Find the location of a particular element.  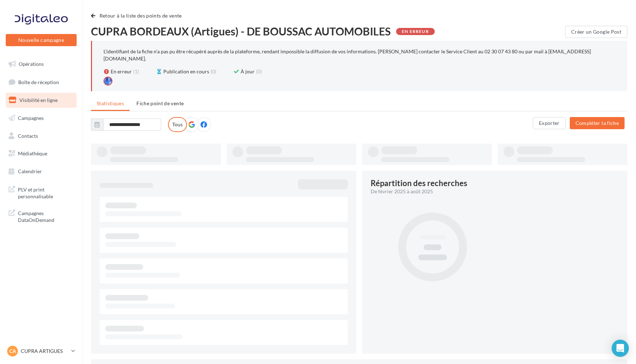

button: Exporter is located at coordinates (550, 123).